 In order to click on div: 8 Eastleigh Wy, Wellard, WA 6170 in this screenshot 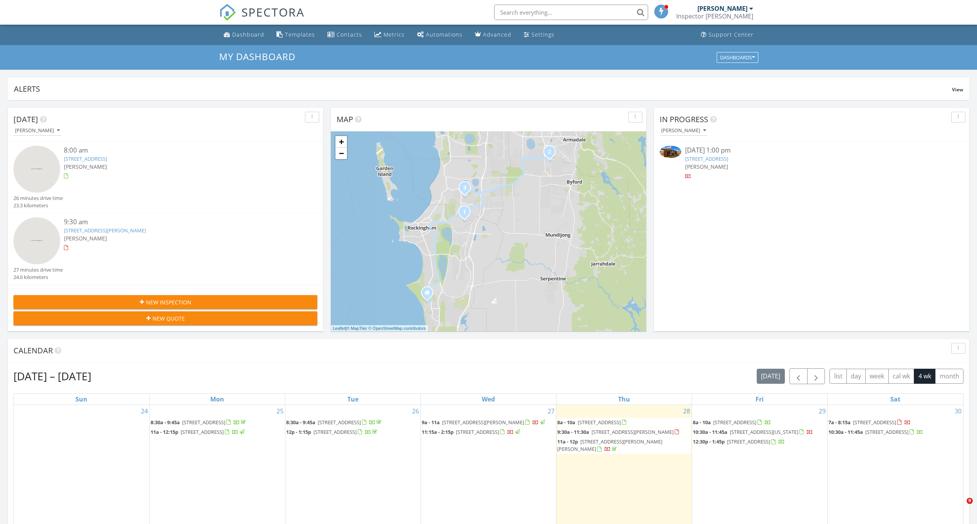, I will do `click(467, 214)`.